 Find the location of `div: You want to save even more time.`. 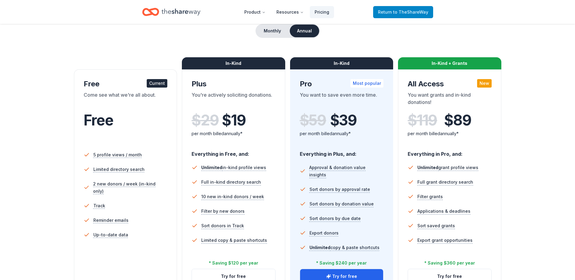

div: You want to save even more time. is located at coordinates (342, 100).